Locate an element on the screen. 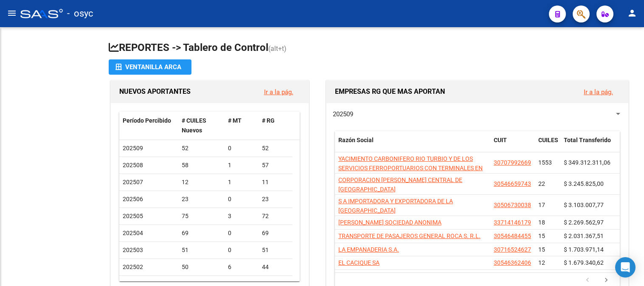 This screenshot has width=644, height=286. div: 75 is located at coordinates (201, 216).